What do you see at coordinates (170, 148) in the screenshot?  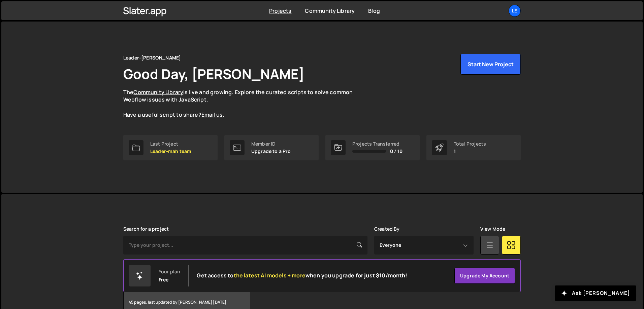 I see `a: Last Project Leader-mah team` at bounding box center [170, 148].